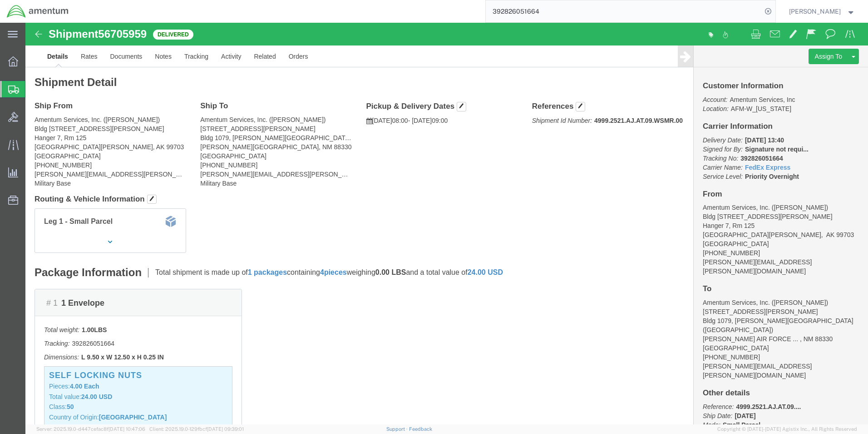 This screenshot has height=434, width=868. What do you see at coordinates (91, 429) in the screenshot?
I see `span: Server: 2025.19.0-d447cefac8f` at bounding box center [91, 429].